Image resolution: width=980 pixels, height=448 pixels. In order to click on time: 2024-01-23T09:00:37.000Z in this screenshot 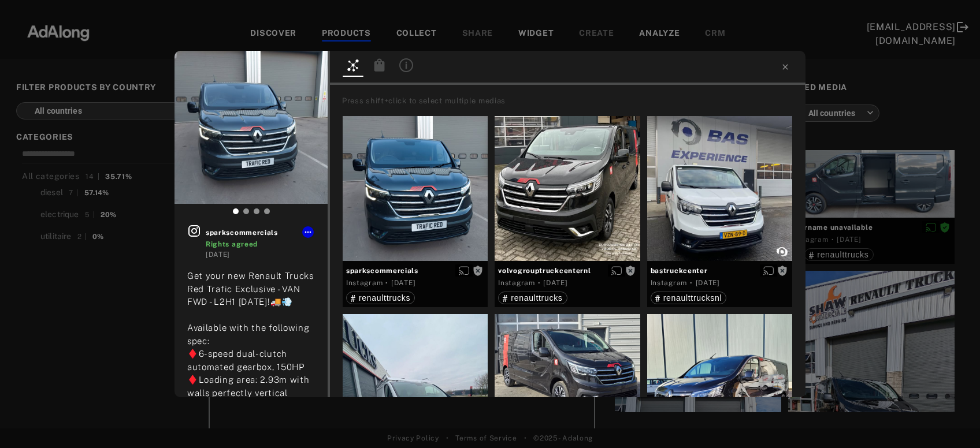, I will do `click(708, 283)`.